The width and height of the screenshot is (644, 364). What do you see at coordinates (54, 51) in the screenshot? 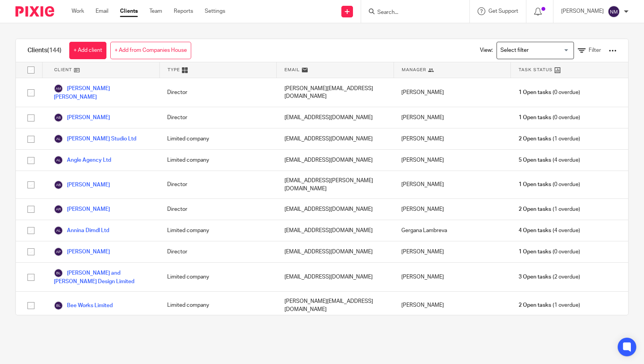
I see `span: (144)` at bounding box center [54, 51].